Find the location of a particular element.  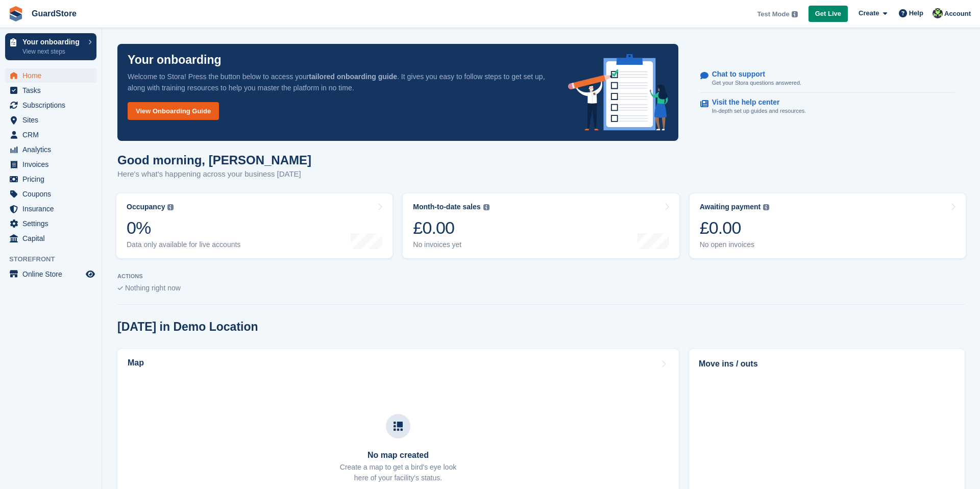

h2: Move ins / outs is located at coordinates (827, 364).